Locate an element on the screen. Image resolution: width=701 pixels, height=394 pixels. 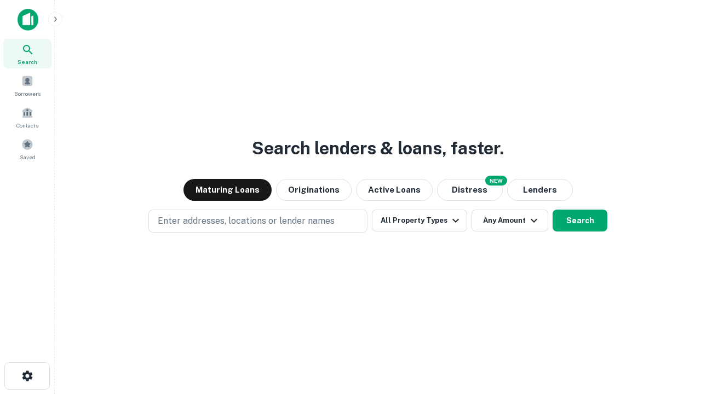
button: Any Amount is located at coordinates (510, 221).